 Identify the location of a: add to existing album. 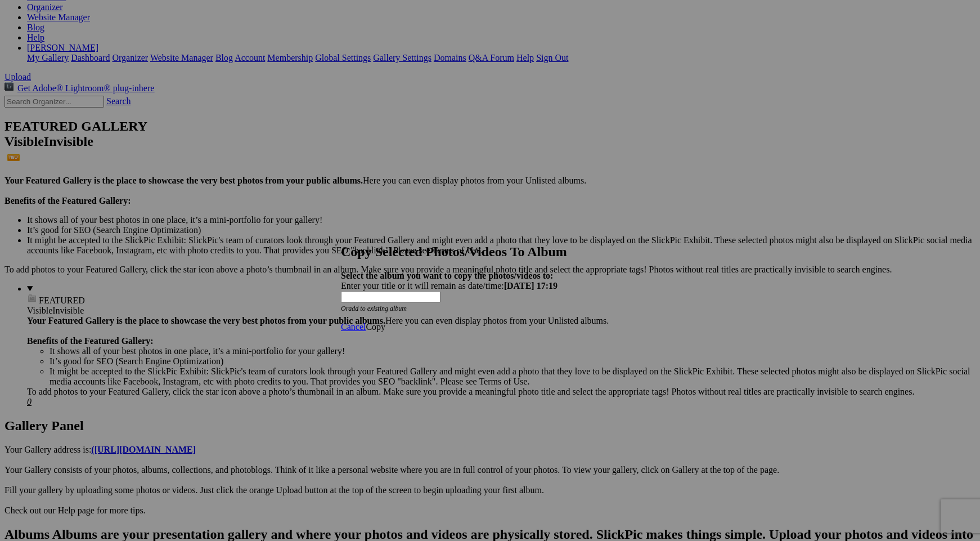
(378, 309).